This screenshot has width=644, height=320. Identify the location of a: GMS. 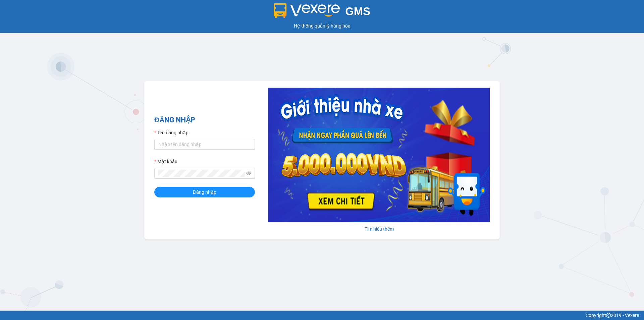
(322, 13).